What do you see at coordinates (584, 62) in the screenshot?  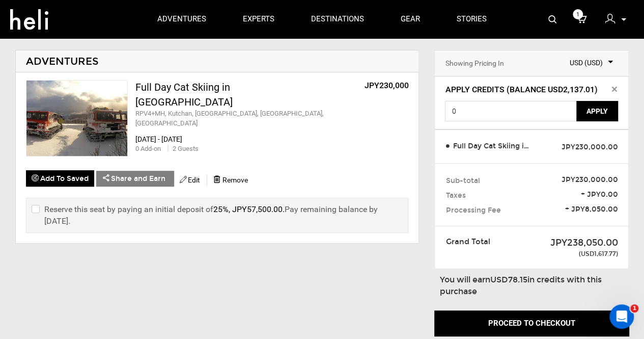 I see `span: Select box activate` at bounding box center [584, 62].